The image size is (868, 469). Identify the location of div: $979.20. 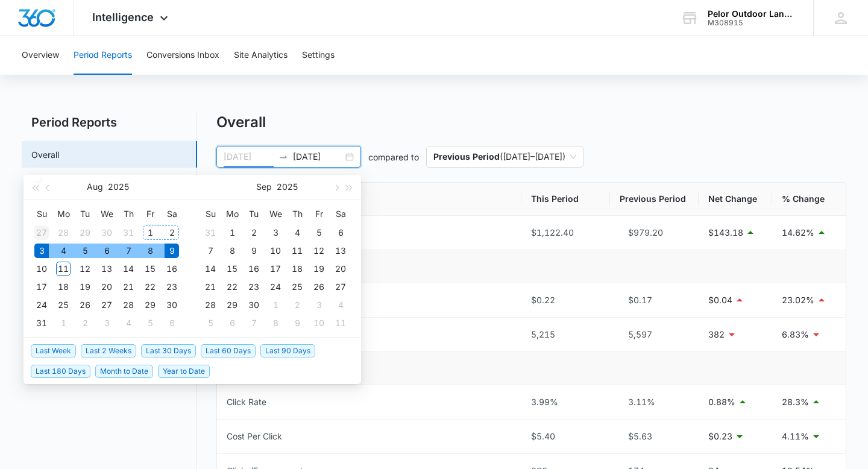
(654, 233).